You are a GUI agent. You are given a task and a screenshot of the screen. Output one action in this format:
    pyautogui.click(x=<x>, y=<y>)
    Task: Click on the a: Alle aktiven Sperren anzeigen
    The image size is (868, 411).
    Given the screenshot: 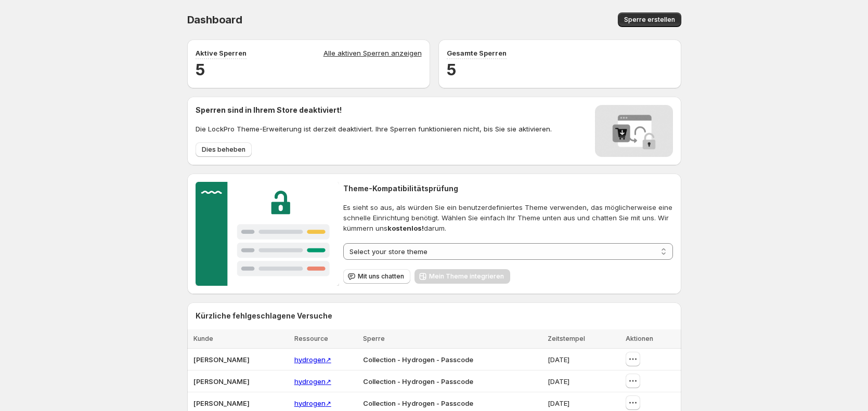 What is the action you would take?
    pyautogui.click(x=373, y=53)
    